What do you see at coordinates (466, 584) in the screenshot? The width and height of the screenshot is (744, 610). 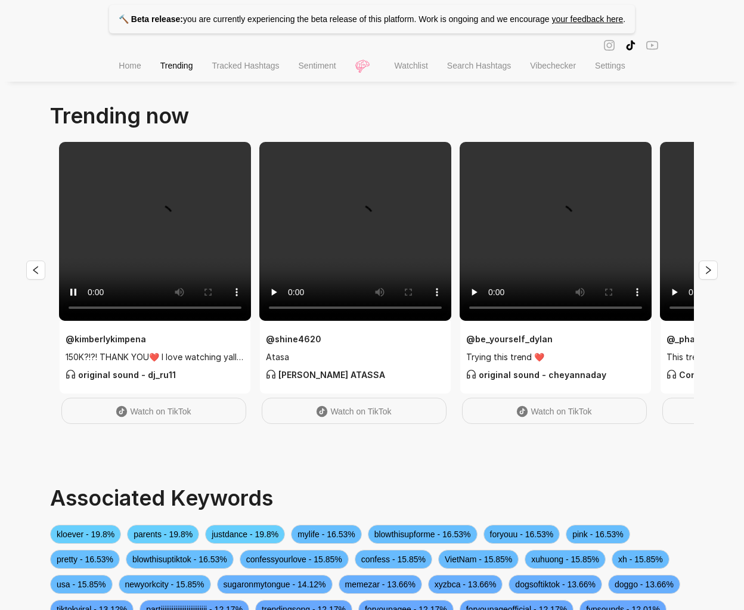 I see `span: xyzbca - 13.66%` at bounding box center [466, 584].